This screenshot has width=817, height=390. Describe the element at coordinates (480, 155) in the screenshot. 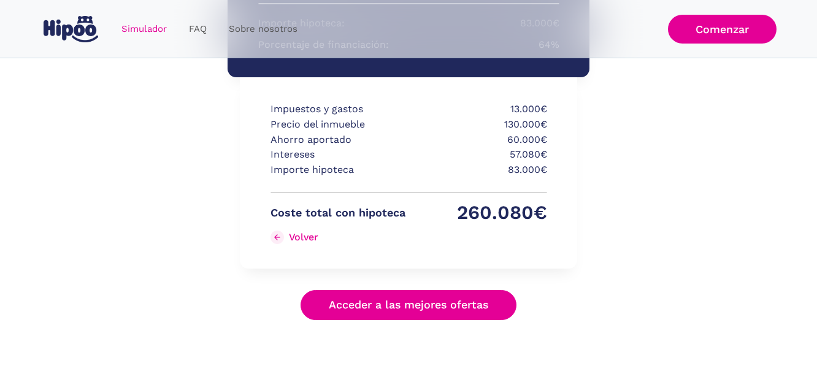

I see `p: 57.080€` at that location.